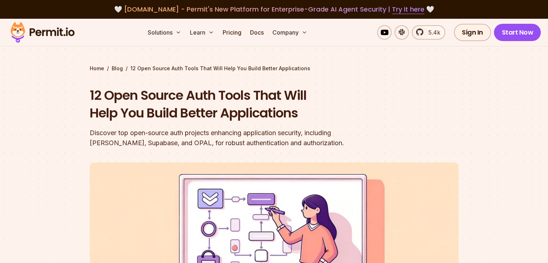 The width and height of the screenshot is (548, 263). What do you see at coordinates (228, 104) in the screenshot?
I see `h1: 12 Open Source Auth Tools That Will Help You Build Better Applications` at bounding box center [228, 104].